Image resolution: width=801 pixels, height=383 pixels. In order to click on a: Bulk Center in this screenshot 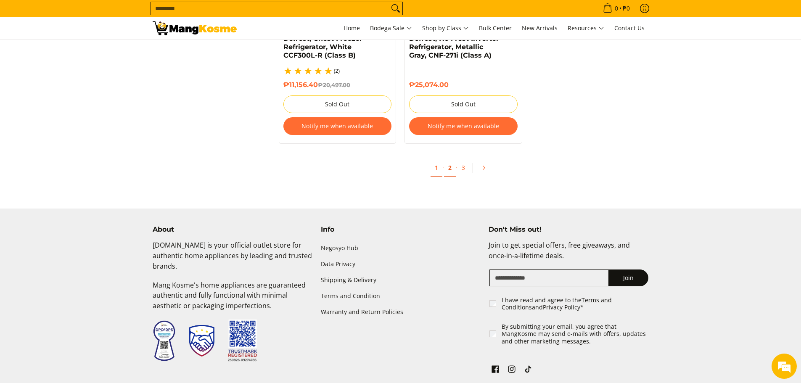, I will do `click(495, 28)`.